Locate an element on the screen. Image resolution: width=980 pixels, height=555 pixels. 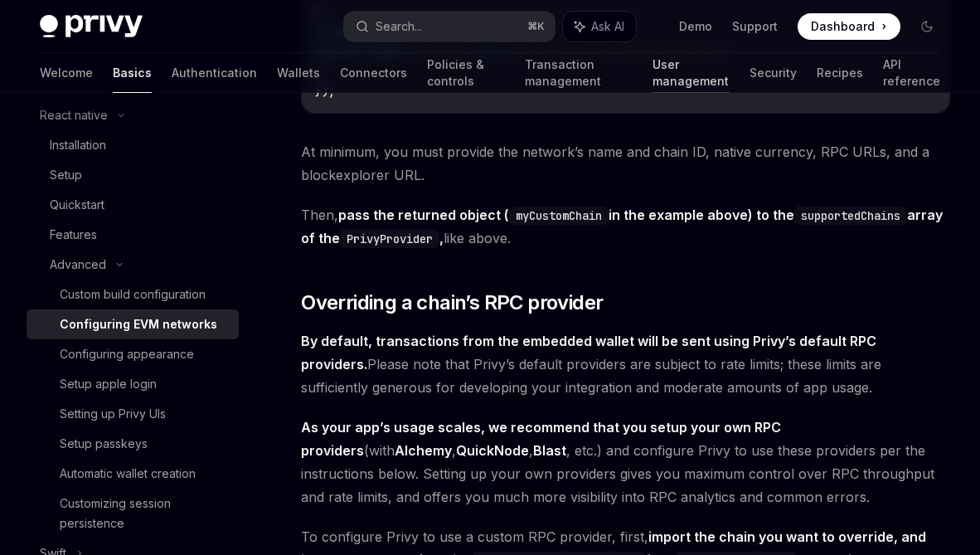
img: dark logo is located at coordinates (91, 27).